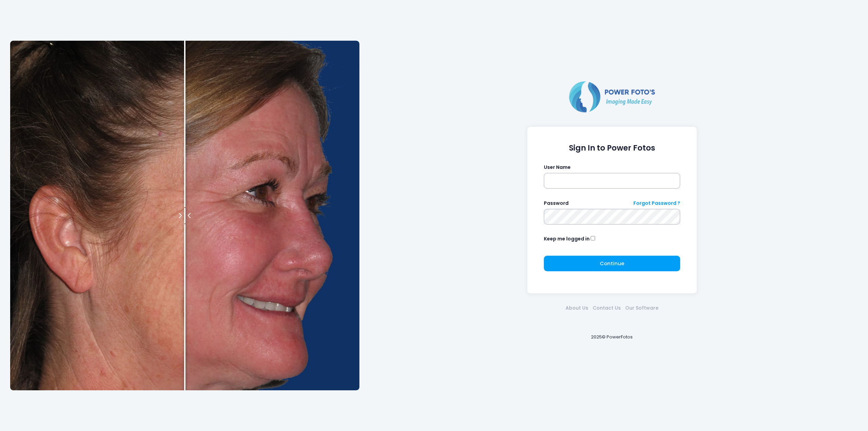 This screenshot has height=431, width=868. I want to click on a: Contact Us, so click(606, 308).